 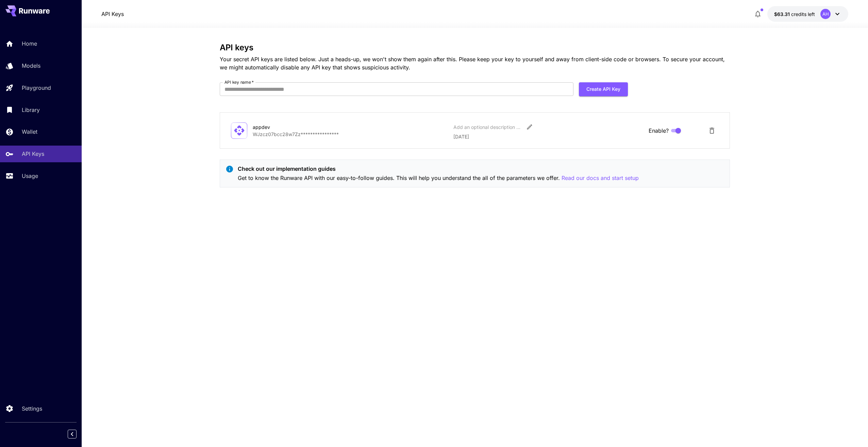 I want to click on p: Get to know the Runware API with our easy-to-follow guides. This will help you understand the all..., so click(x=438, y=178).